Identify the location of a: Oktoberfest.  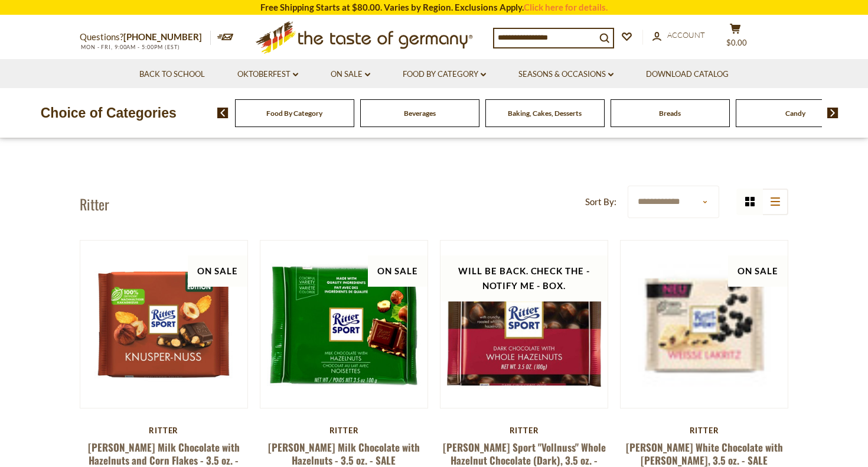
(268, 75).